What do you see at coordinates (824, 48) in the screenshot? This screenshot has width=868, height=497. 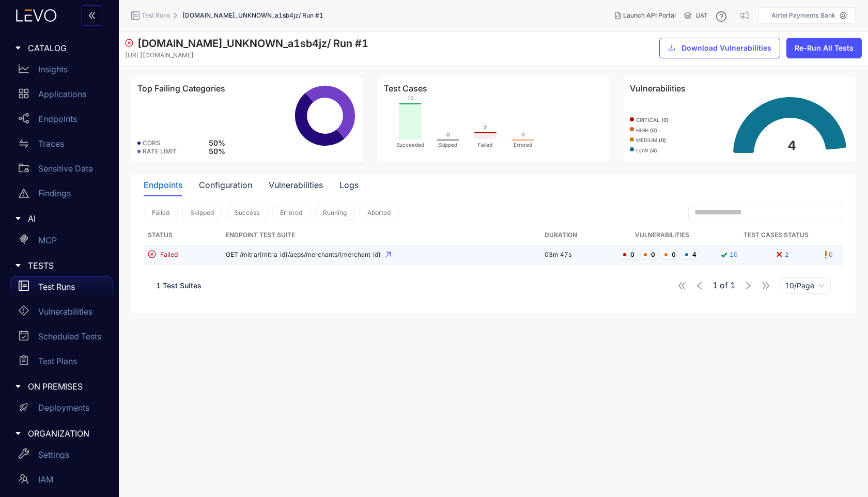 I see `span: Re-Run All Tests` at bounding box center [824, 48].